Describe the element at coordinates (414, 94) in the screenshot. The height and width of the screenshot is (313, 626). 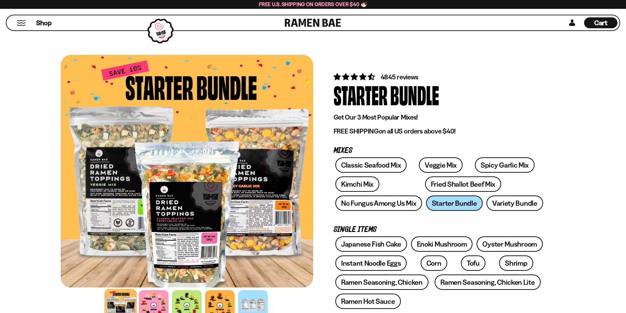
I see `div: Bundle` at that location.